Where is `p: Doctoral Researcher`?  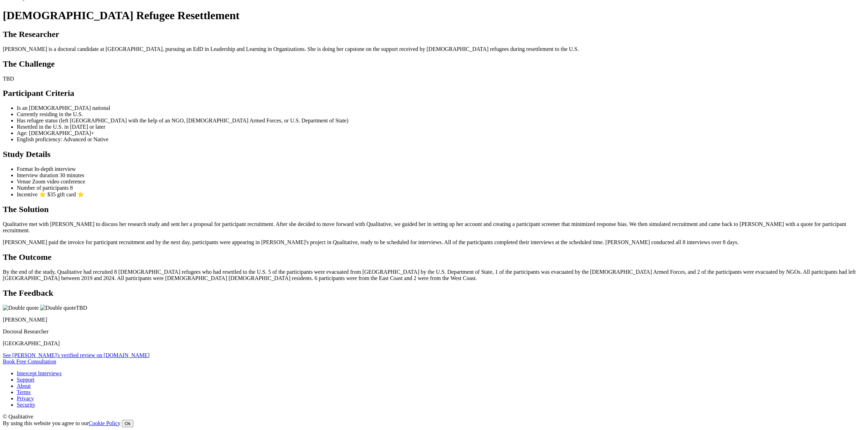
p: Doctoral Researcher is located at coordinates (434, 332).